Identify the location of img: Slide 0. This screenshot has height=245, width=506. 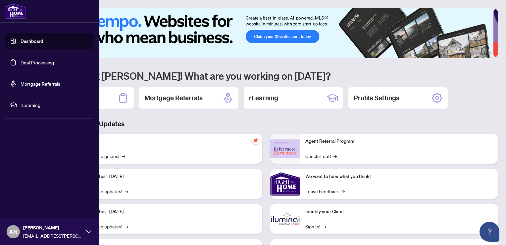
(264, 33).